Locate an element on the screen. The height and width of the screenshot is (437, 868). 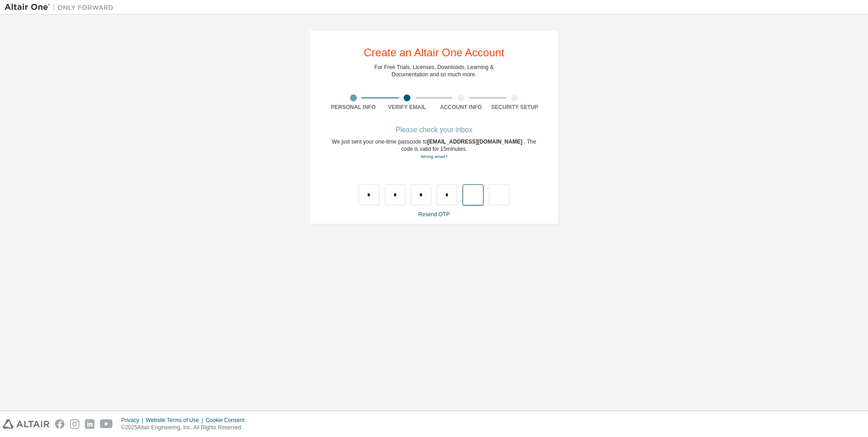
div: Account Info is located at coordinates (461, 107).